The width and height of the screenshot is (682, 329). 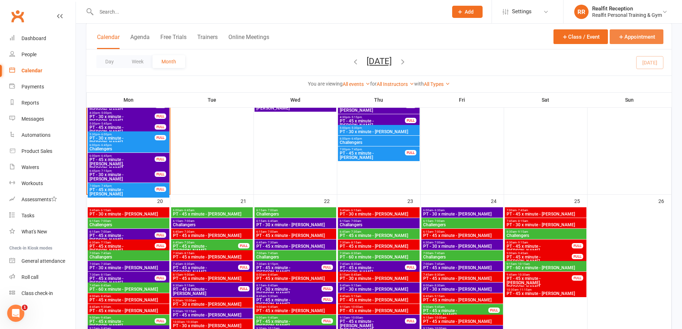 What do you see at coordinates (105, 210) in the screenshot?
I see `span: - 6:15am` at bounding box center [105, 210].